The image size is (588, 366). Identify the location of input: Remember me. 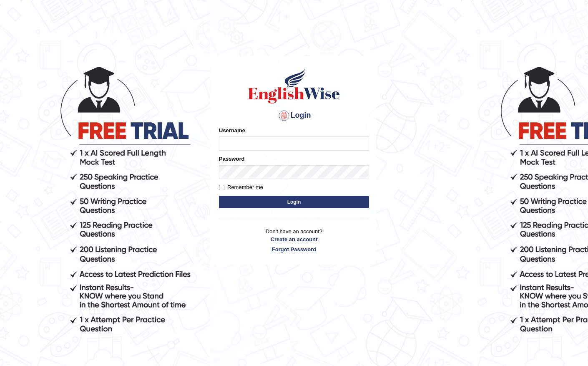
(221, 187).